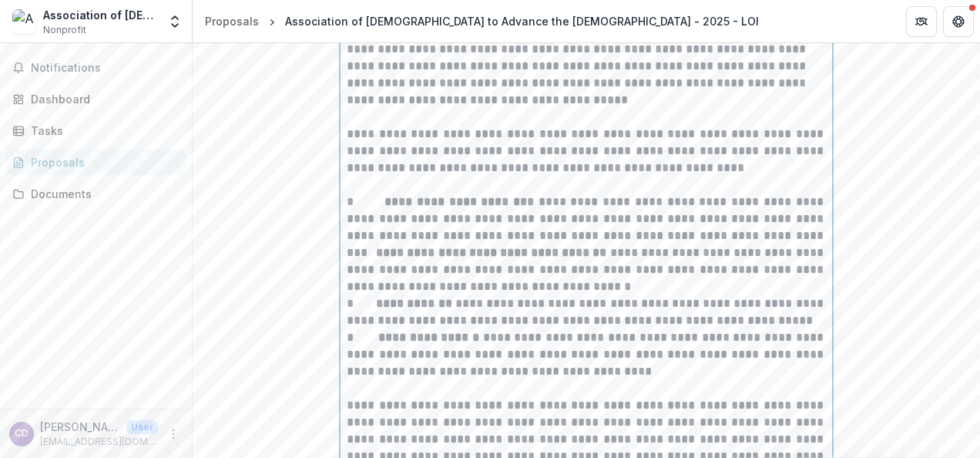 This screenshot has width=980, height=458. I want to click on p: User, so click(142, 427).